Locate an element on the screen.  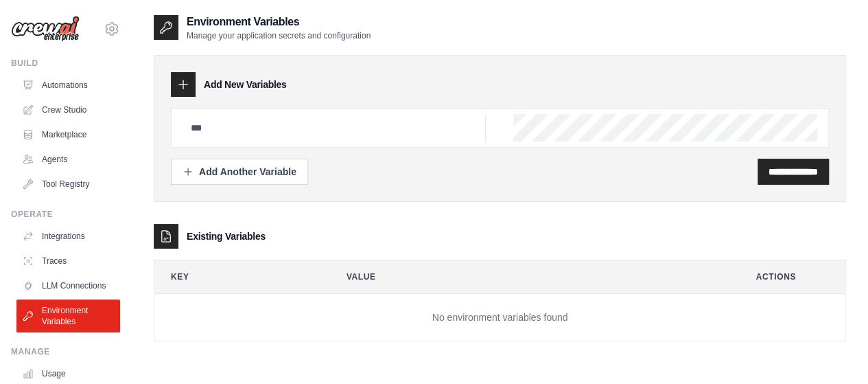
a: Crew Studio is located at coordinates (67, 110).